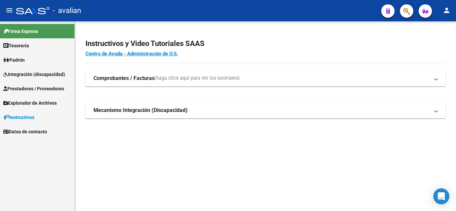 This screenshot has height=211, width=456. What do you see at coordinates (67, 11) in the screenshot?
I see `span: - avalian` at bounding box center [67, 11].